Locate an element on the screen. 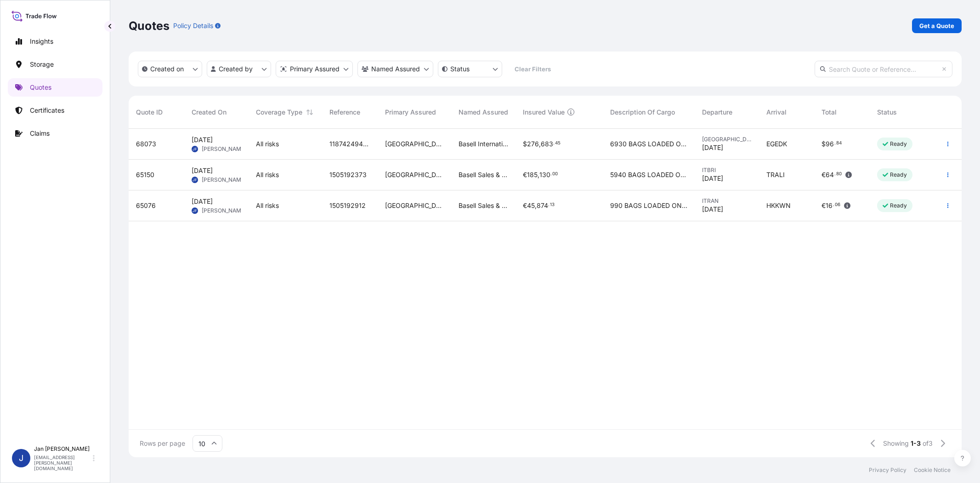  span: Rows per page is located at coordinates (162, 444).